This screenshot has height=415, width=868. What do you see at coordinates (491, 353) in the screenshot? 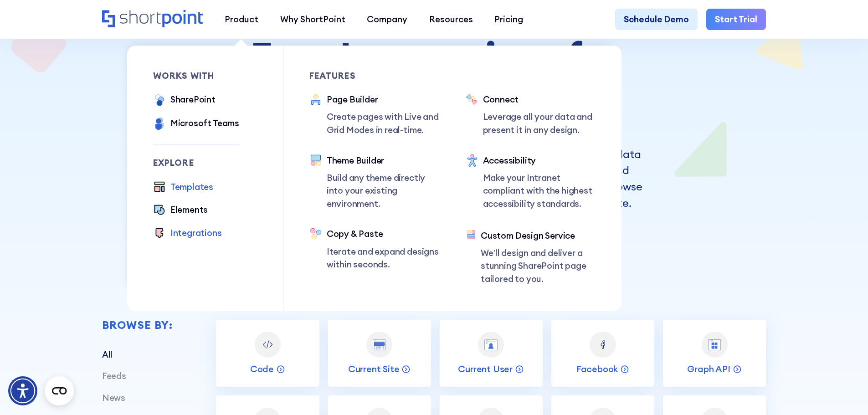
I see `a: Current UserCurrent User` at bounding box center [491, 353].